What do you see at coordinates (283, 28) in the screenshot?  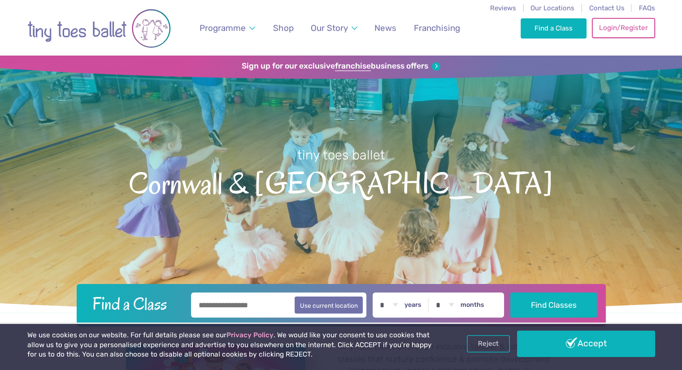 I see `a: Shop` at bounding box center [283, 28].